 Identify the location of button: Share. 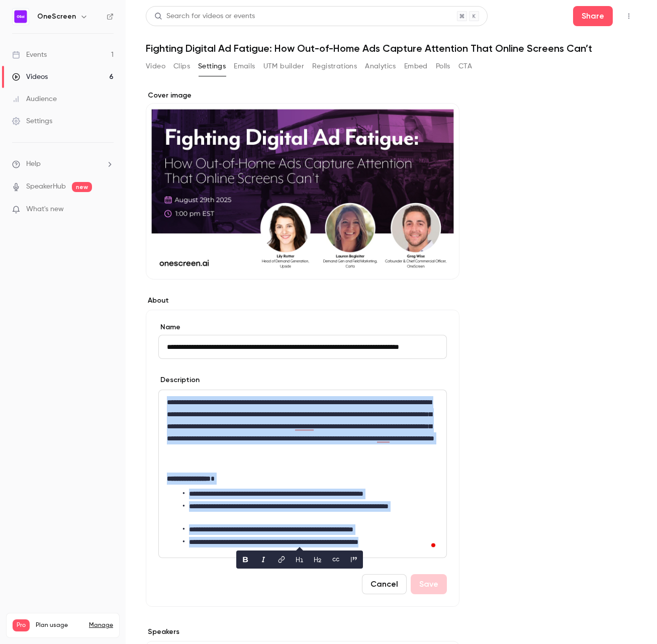
(593, 16).